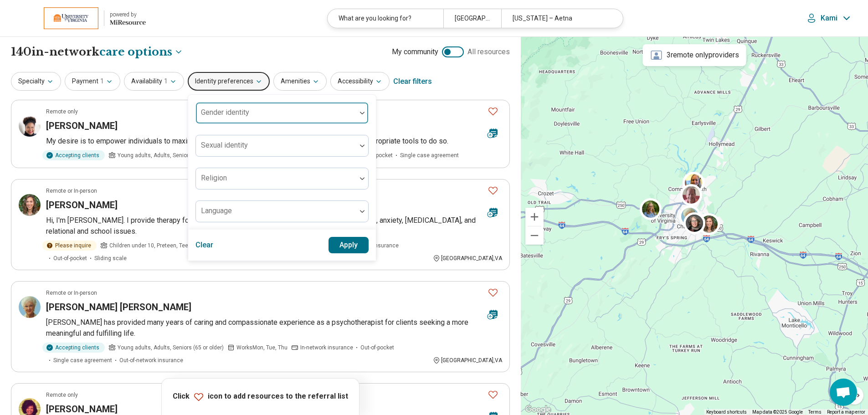 The width and height of the screenshot is (868, 415). What do you see at coordinates (260, 397) in the screenshot?
I see `p: Click icon to add resources to the referral list` at bounding box center [260, 397].